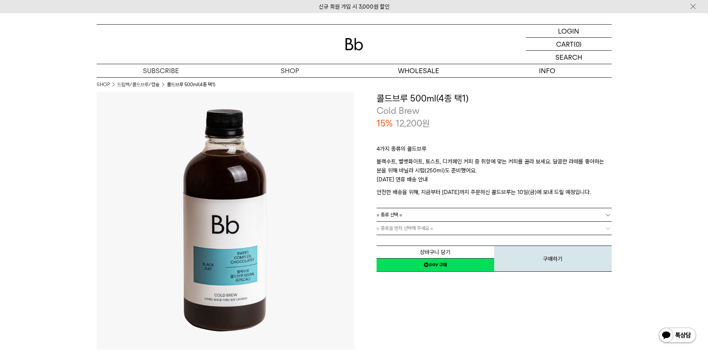 Image resolution: width=708 pixels, height=356 pixels. Describe the element at coordinates (568, 31) in the screenshot. I see `p: LOGIN` at that location.